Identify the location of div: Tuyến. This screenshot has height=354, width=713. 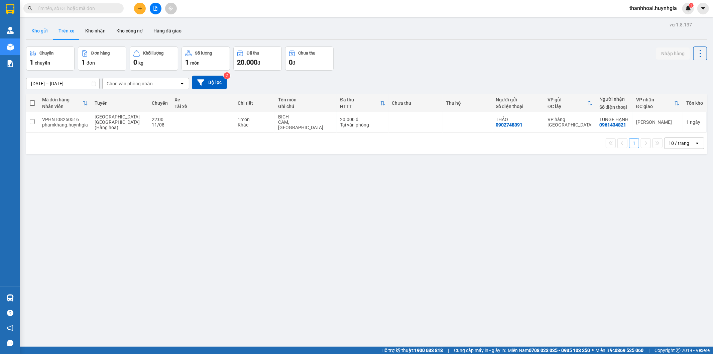
(120, 103).